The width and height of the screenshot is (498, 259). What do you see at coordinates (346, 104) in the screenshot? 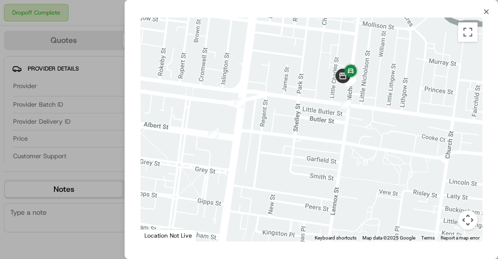
I see `div: 19` at bounding box center [346, 104].